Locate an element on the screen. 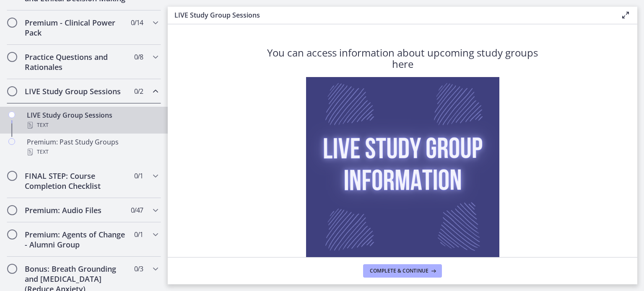  span: 0 / 3 is located at coordinates (138, 269).